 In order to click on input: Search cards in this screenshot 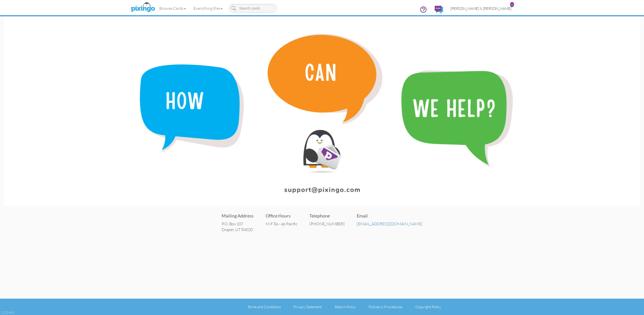, I will do `click(253, 8)`.